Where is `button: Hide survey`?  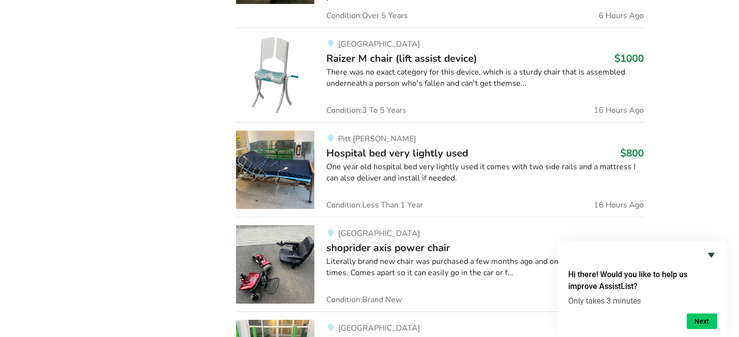
button: Hide survey is located at coordinates (712, 255).